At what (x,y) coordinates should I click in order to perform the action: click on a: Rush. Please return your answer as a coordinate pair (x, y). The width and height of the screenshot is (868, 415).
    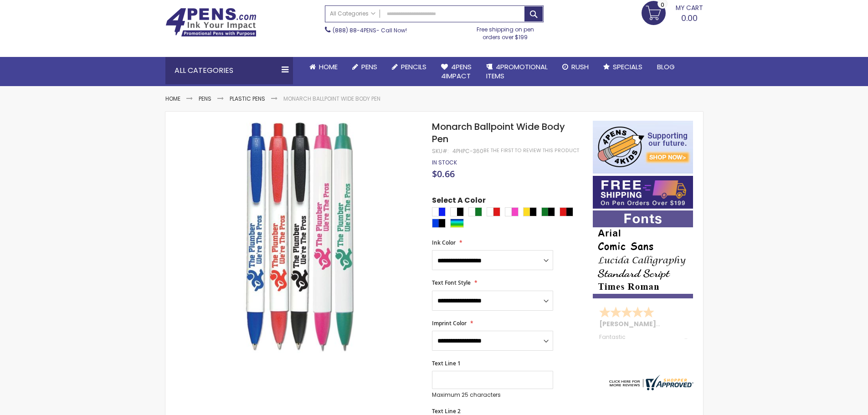
    Looking at the image, I should click on (575, 67).